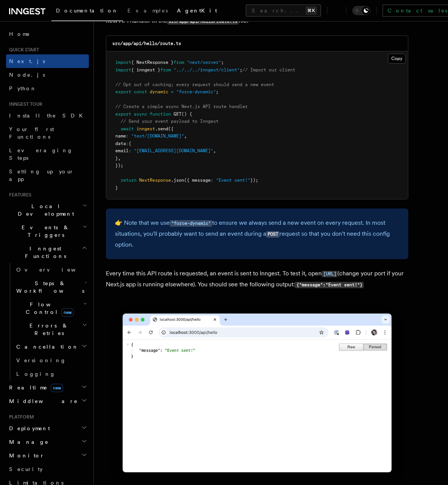 The image size is (448, 485). Describe the element at coordinates (146, 129) in the screenshot. I see `span: inngest` at that location.